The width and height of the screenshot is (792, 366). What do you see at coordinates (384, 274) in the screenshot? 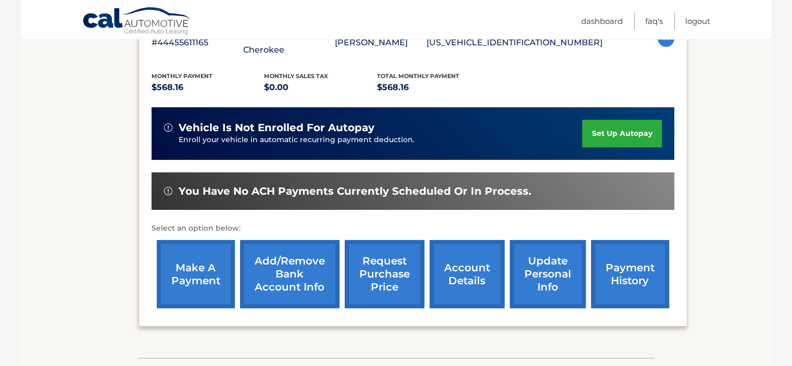
I see `a: request purchase price` at bounding box center [384, 274].